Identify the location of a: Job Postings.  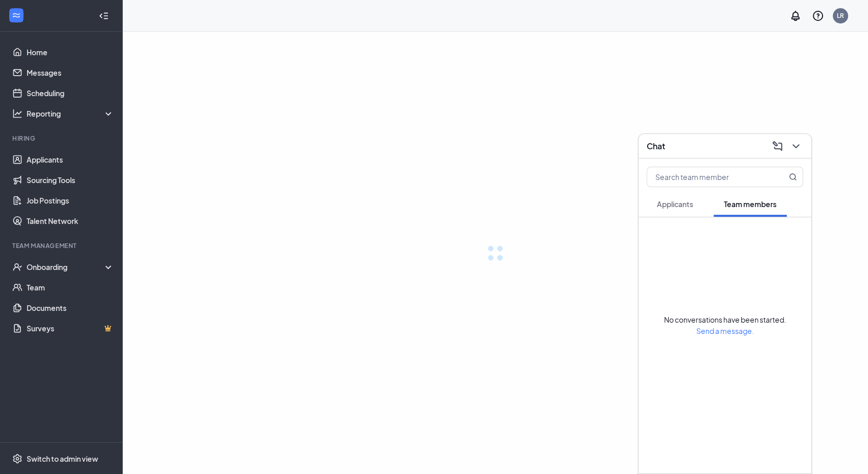
(70, 200).